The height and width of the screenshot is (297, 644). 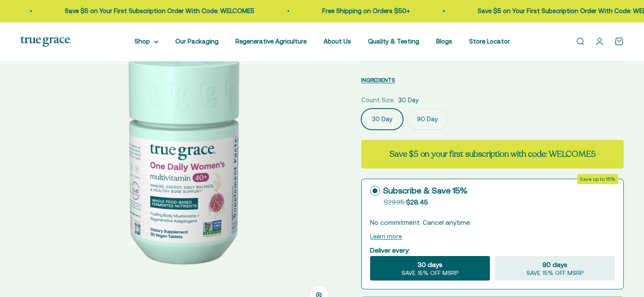 What do you see at coordinates (393, 41) in the screenshot?
I see `a: Quality & Testing` at bounding box center [393, 41].